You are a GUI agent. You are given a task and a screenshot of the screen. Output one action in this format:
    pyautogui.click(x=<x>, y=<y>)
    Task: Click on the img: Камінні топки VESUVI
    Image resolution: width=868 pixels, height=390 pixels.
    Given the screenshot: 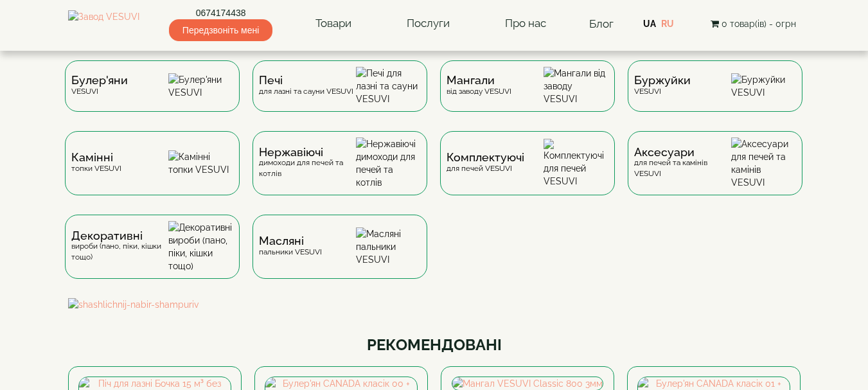 What is the action you would take?
    pyautogui.click(x=201, y=163)
    